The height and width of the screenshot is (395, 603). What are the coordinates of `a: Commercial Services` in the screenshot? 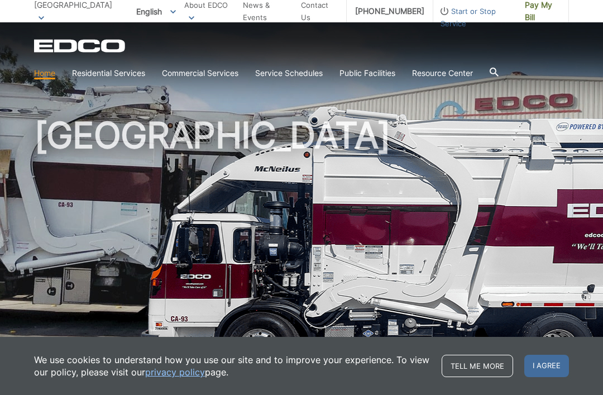 It's located at (200, 73).